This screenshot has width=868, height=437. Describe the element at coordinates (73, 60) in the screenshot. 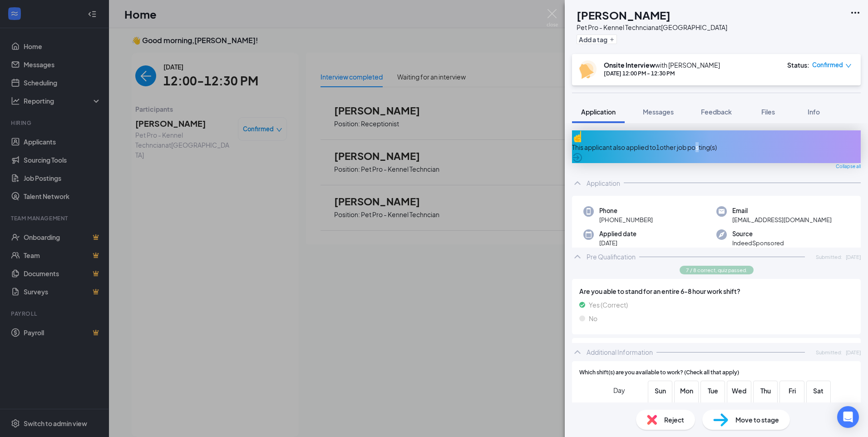

I see `p: Phishing is getting sophisticated, with red flags less apparent. Any email that is suspicious, SP...` at that location.